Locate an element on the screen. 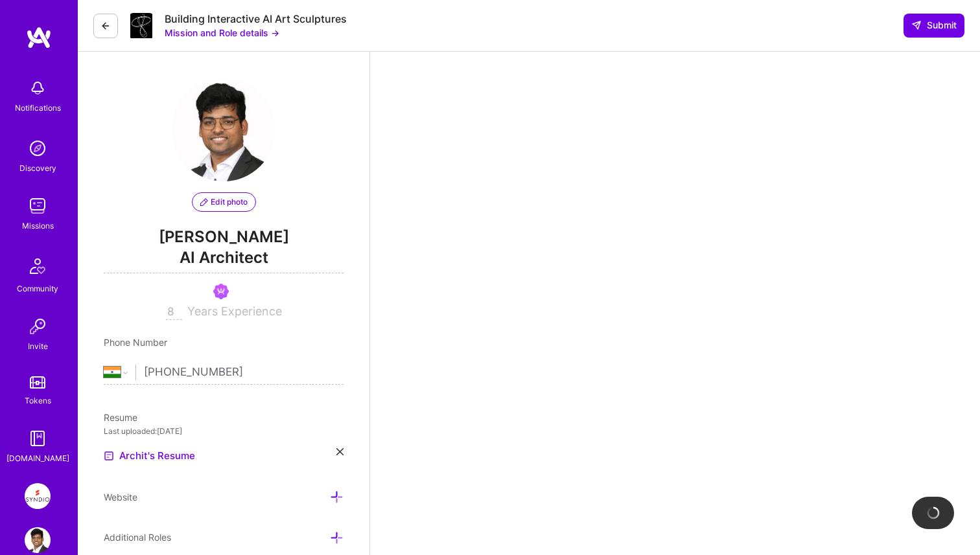 The width and height of the screenshot is (980, 555). img: Community is located at coordinates (38, 266).